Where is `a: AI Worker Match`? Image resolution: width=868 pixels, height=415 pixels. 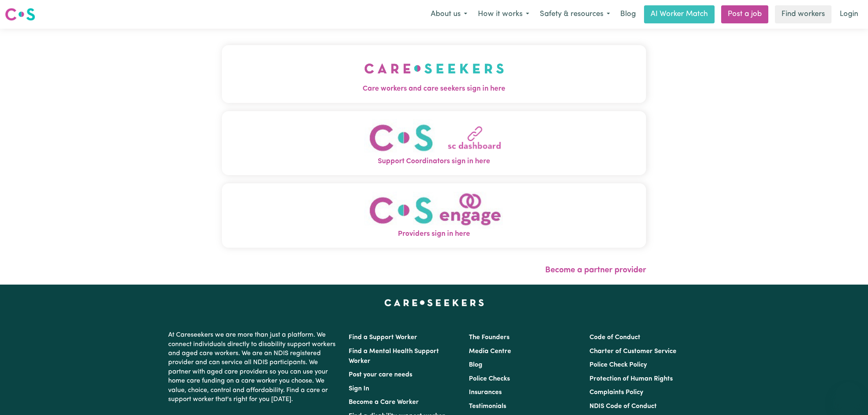
a: AI Worker Match is located at coordinates (680, 14).